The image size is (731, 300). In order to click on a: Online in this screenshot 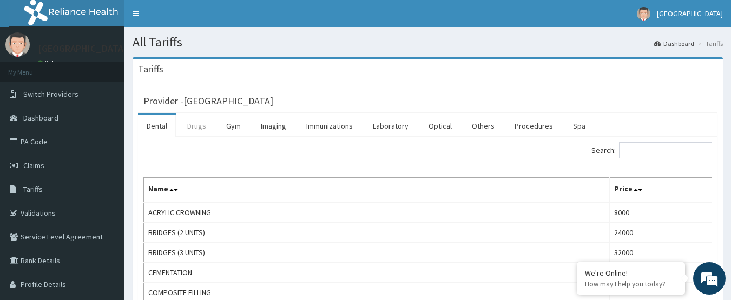, I will do `click(51, 63)`.